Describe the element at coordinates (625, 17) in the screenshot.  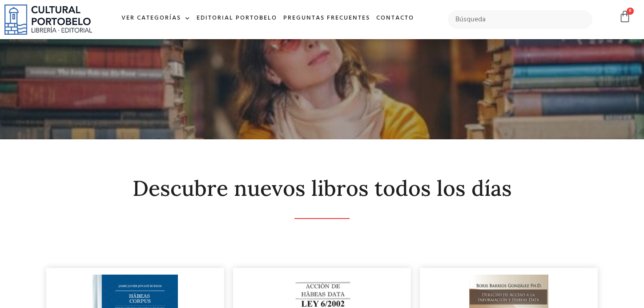
I see `a: 0` at that location.